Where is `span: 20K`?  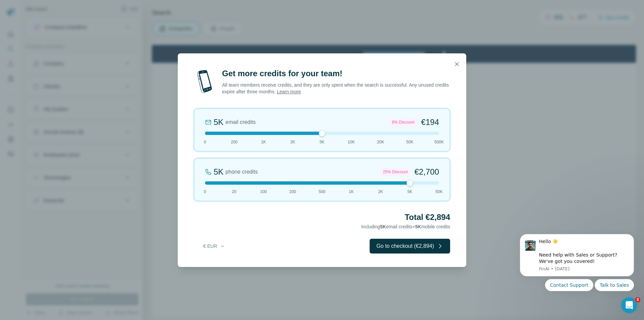
span: 20K is located at coordinates (381, 142).